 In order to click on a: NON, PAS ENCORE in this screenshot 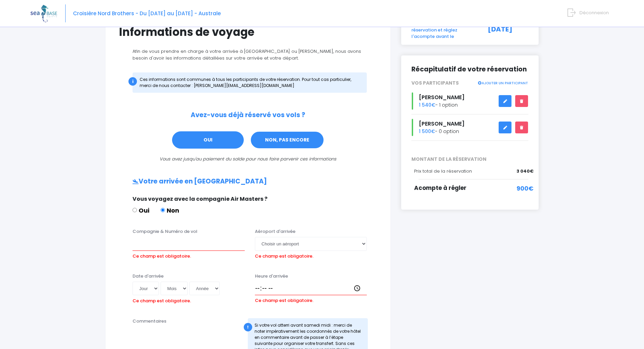, I will do `click(287, 140)`.